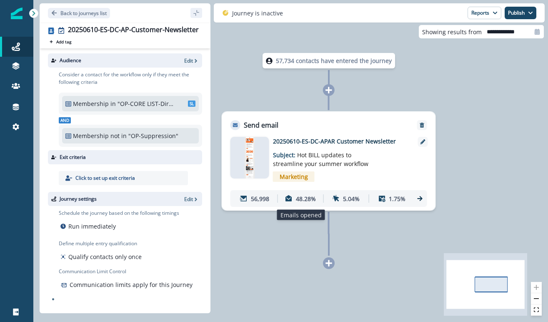 The height and width of the screenshot is (322, 548). Describe the element at coordinates (340, 141) in the screenshot. I see `p: 20250610-ES-DC-APAR Customer Newsletter` at that location.